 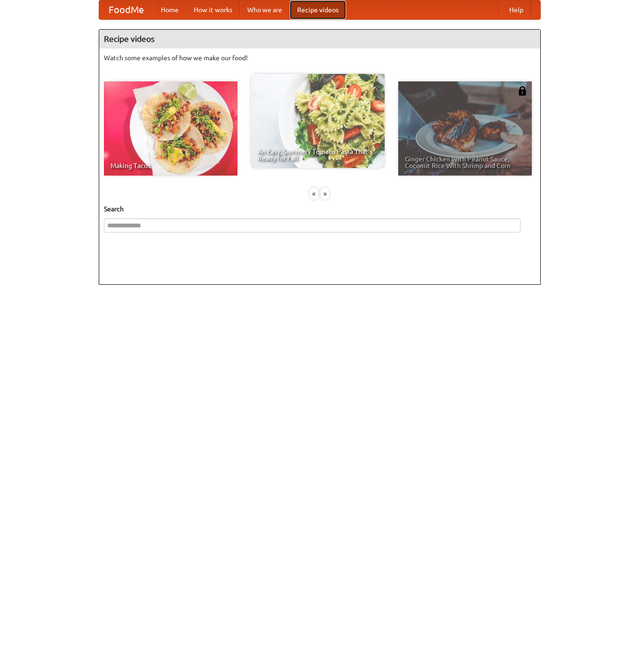 What do you see at coordinates (171, 166) in the screenshot?
I see `span: Making Tacos` at bounding box center [171, 166].